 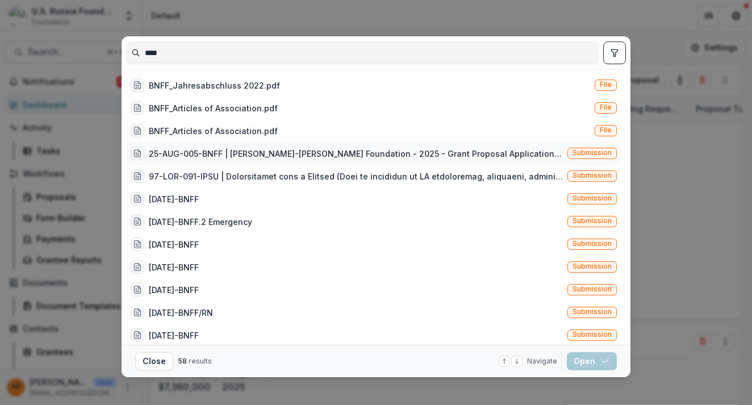 I want to click on span: Navigate, so click(x=542, y=361).